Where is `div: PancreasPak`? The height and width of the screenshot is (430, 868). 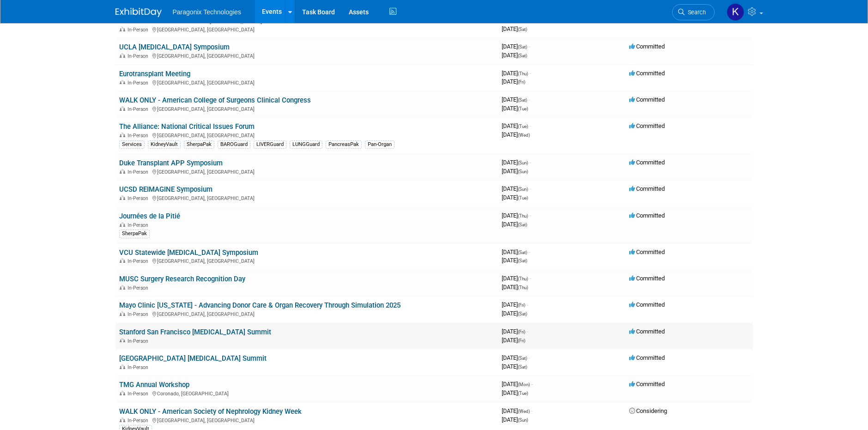 div: PancreasPak is located at coordinates (344, 144).